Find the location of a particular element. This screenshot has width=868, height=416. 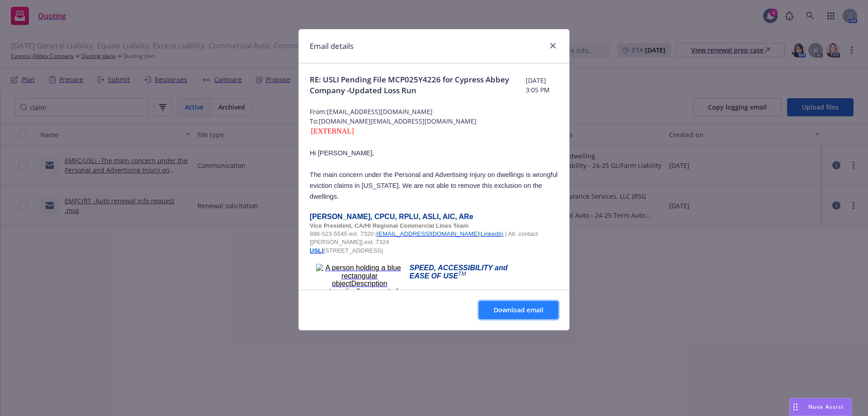

span: The main concern under the Personal and Advertising Injury on dwellings is wrongful eviction clai... is located at coordinates (434, 186).